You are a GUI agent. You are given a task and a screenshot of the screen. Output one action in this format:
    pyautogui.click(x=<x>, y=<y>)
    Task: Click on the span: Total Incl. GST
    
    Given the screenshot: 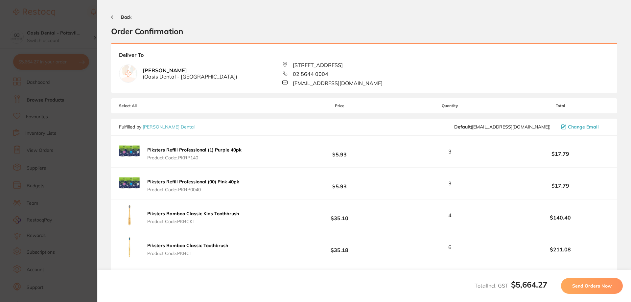 What is the action you would take?
    pyautogui.click(x=511, y=286)
    